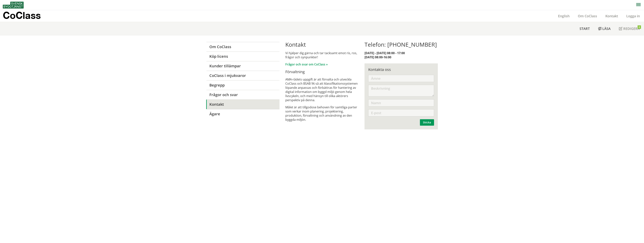 This screenshot has width=644, height=243. Describe the element at coordinates (322, 72) in the screenshot. I see `h4: Förvaltning` at that location.